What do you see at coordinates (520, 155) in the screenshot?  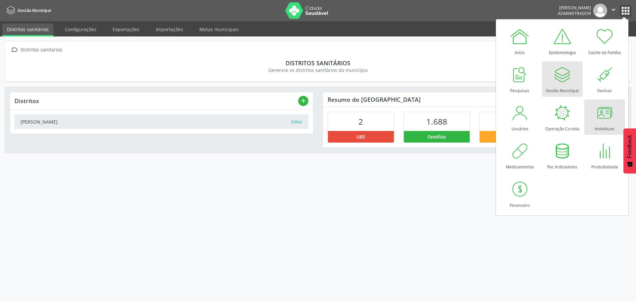 I see `a: Medicamentos` at bounding box center [520, 155].